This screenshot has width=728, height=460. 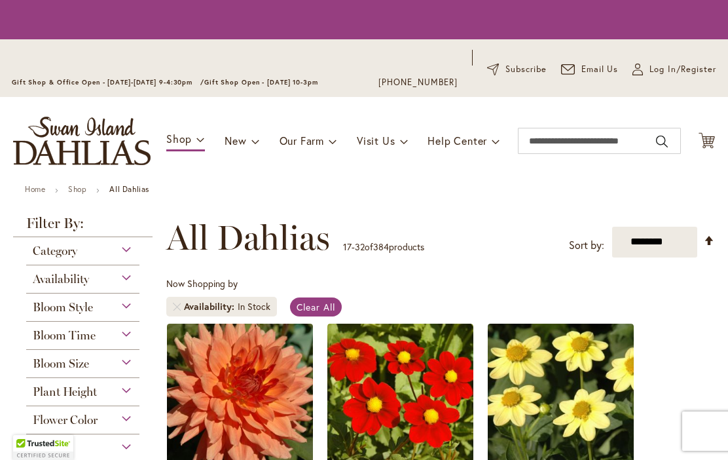 I want to click on a: Subscribe, so click(x=517, y=69).